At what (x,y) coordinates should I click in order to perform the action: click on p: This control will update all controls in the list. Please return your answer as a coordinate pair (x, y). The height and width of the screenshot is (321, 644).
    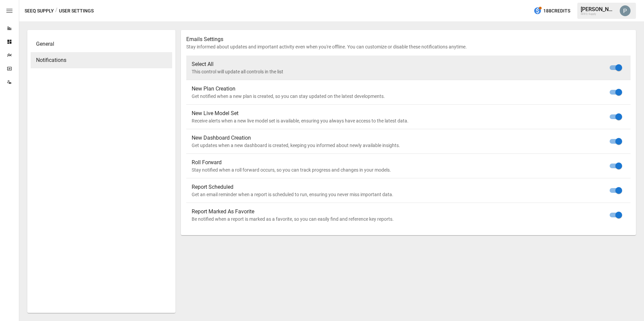
    Looking at the image, I should click on (403, 72).